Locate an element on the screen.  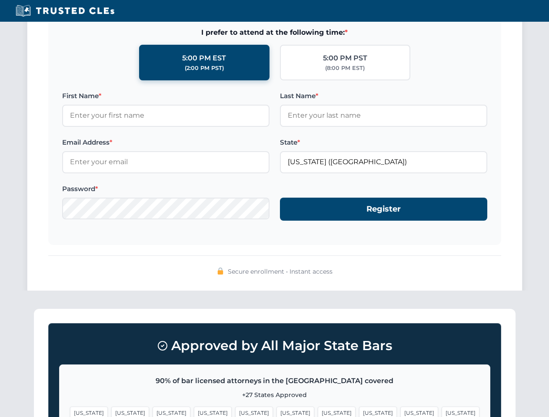
button: Register is located at coordinates (384, 209).